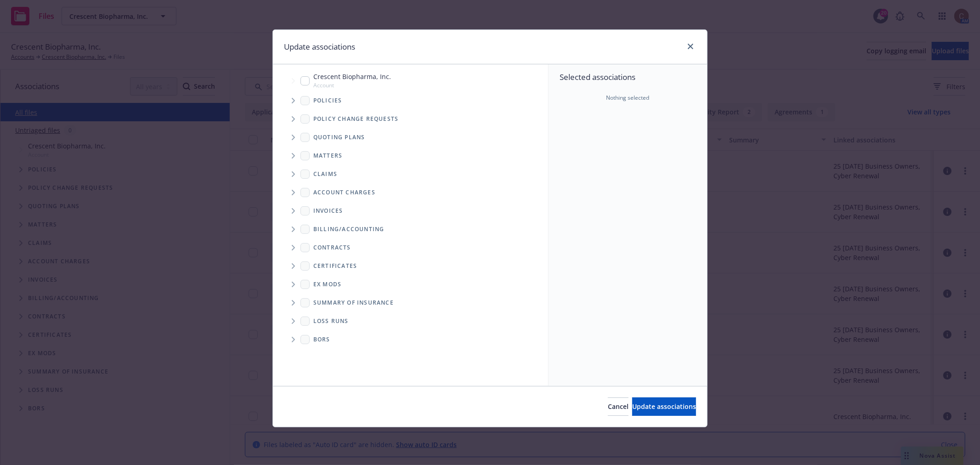  What do you see at coordinates (321, 340) in the screenshot?
I see `span: BORs` at bounding box center [321, 340].